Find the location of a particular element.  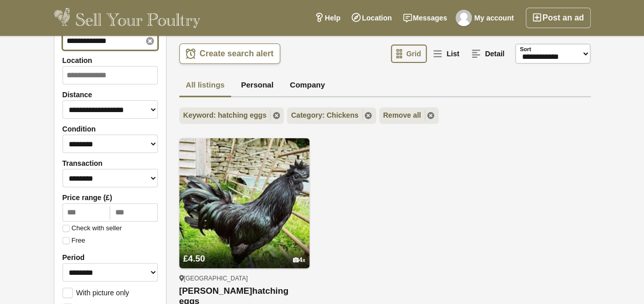

label: Transaction is located at coordinates (110, 163).